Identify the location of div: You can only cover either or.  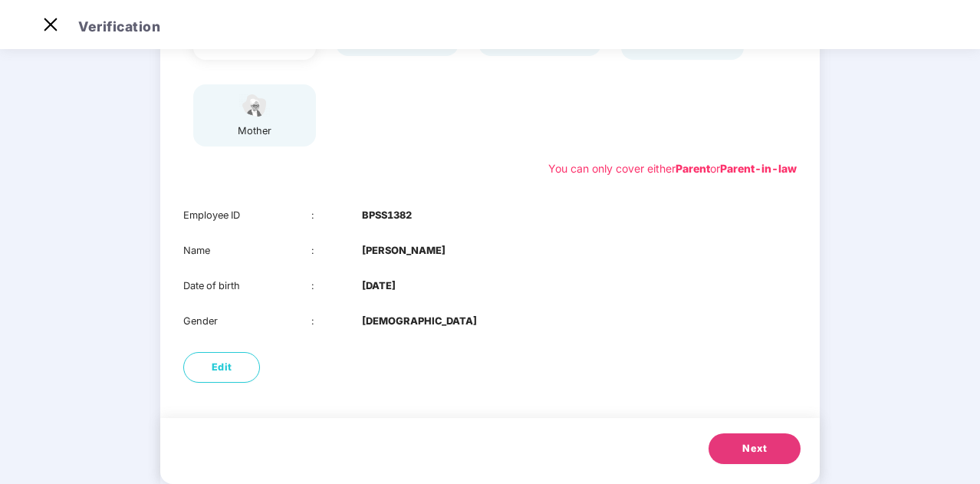
(672, 169).